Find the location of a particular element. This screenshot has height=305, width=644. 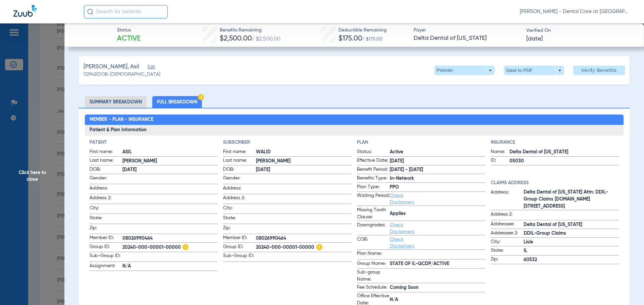

span: ID: is located at coordinates (500, 161).